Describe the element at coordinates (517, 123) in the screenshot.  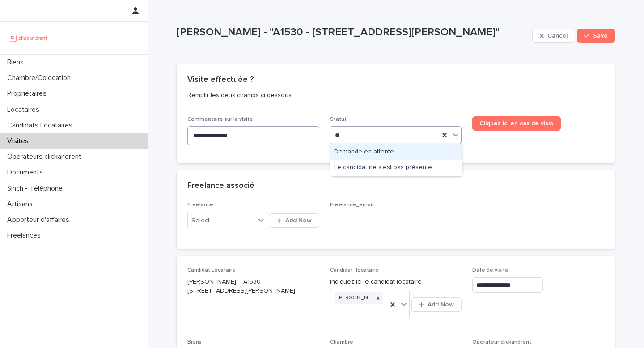
I see `a: Cliquez ici en cas de visio` at that location.